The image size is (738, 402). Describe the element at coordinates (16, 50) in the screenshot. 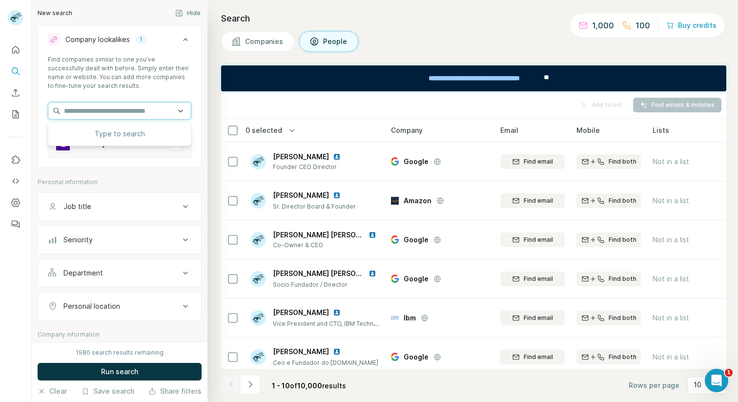

I see `button: Quick start` at that location.